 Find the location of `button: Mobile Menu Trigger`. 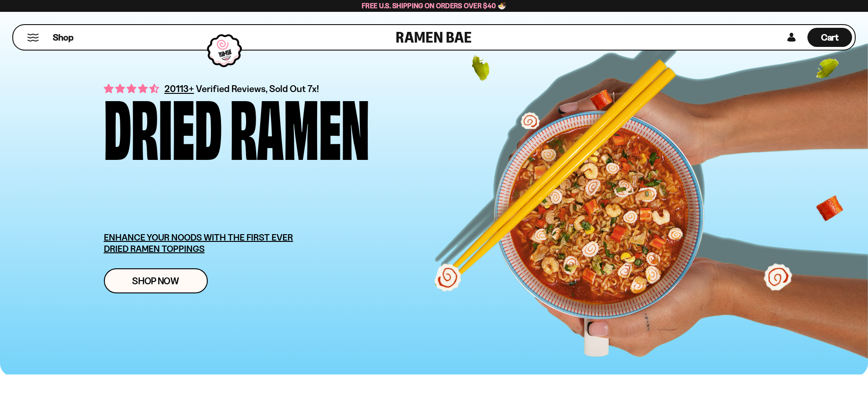

button: Mobile Menu Trigger is located at coordinates (33, 37).